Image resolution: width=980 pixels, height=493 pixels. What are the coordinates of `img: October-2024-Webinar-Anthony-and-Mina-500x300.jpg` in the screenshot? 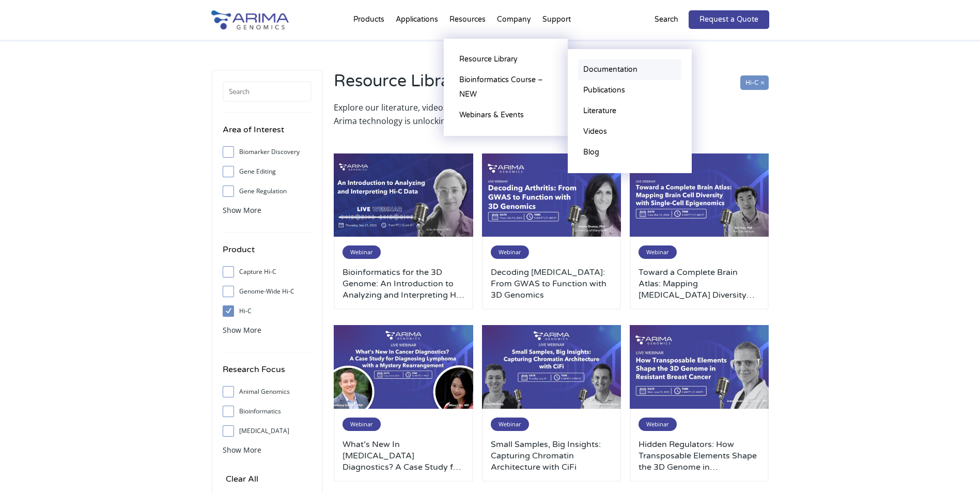 It's located at (403, 366).